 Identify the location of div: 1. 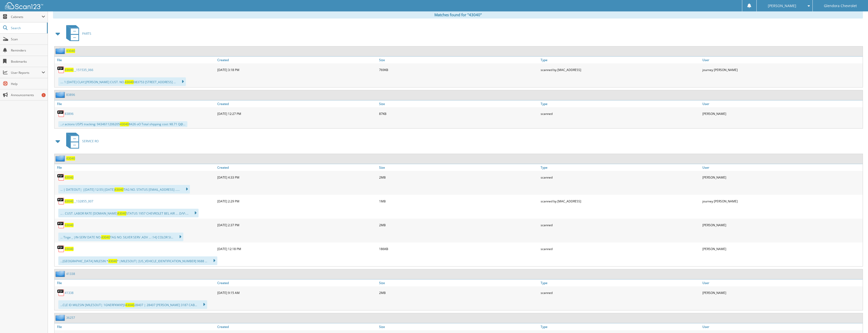
(43, 95).